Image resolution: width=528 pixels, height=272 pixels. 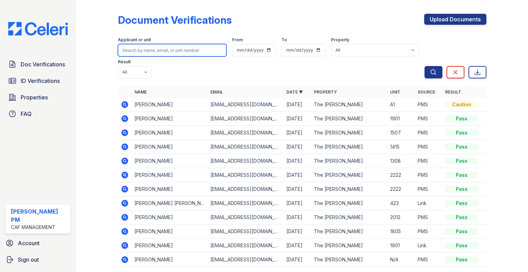 What do you see at coordinates (124, 62) in the screenshot?
I see `label: Result` at bounding box center [124, 62].